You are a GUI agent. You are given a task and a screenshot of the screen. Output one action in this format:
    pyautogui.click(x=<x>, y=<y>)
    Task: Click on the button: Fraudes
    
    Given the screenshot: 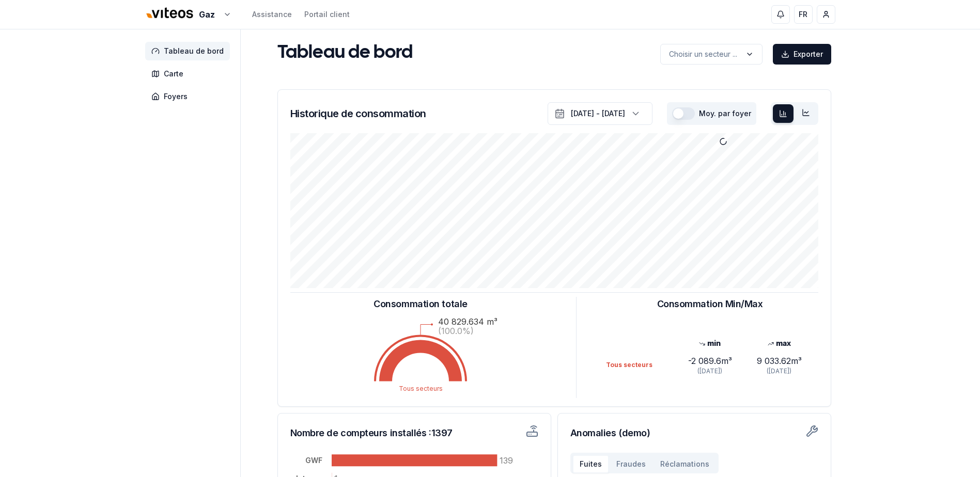 What is the action you would take?
    pyautogui.click(x=631, y=464)
    